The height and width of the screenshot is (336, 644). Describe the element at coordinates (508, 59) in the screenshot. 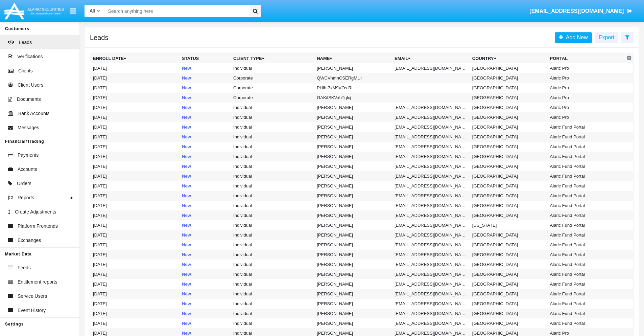

I see `th: Country` at that location.